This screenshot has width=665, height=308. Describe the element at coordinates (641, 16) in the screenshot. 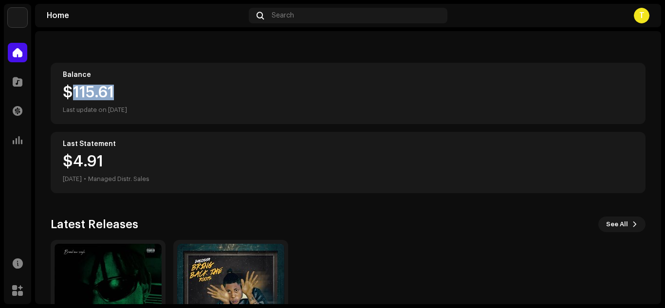

I see `div: T` at that location.